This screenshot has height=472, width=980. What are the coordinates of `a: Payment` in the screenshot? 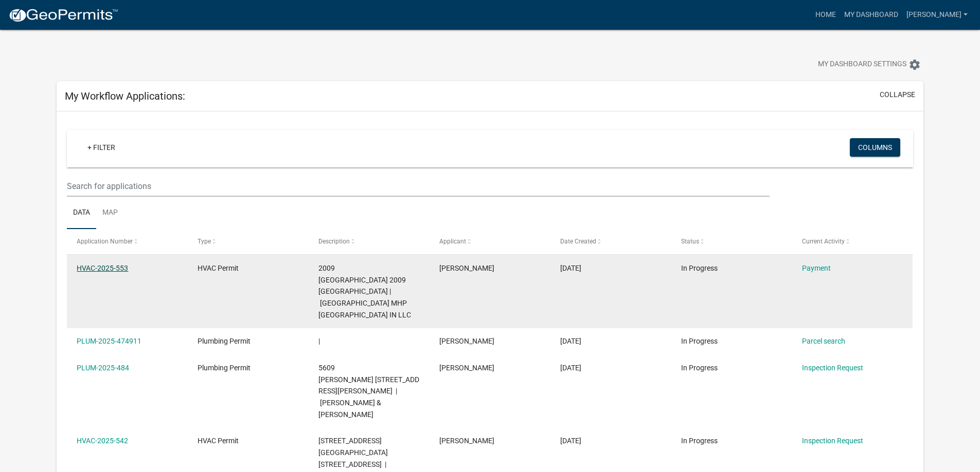 It's located at (817, 268).